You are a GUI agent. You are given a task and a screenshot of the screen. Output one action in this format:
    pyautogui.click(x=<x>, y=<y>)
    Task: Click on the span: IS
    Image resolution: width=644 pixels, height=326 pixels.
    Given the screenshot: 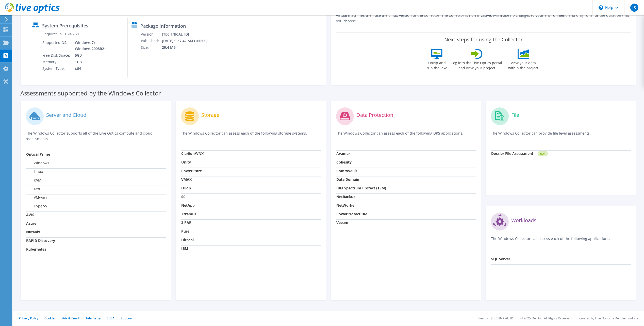 What is the action you would take?
    pyautogui.click(x=634, y=8)
    